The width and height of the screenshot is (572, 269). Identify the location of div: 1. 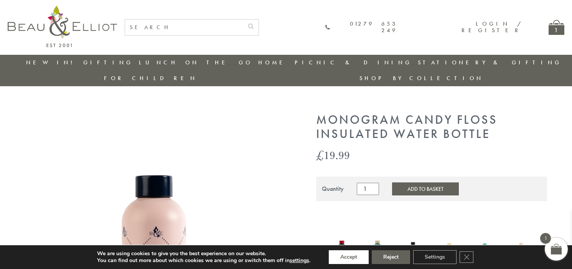
(556, 27).